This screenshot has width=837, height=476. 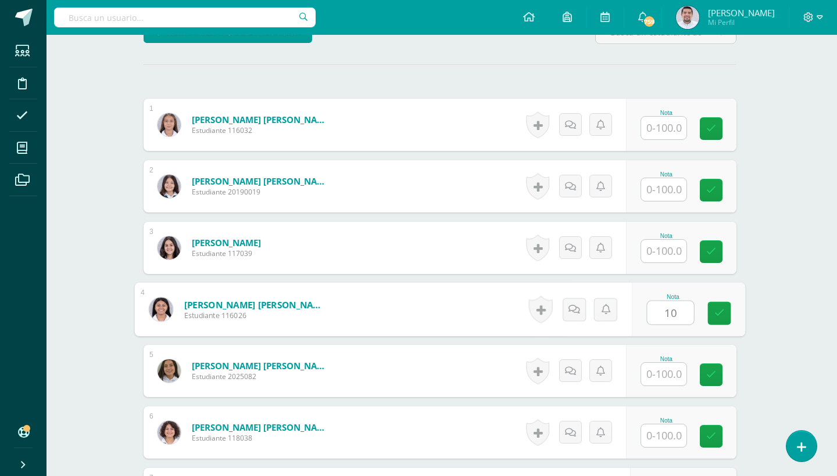 What do you see at coordinates (261, 438) in the screenshot?
I see `span: Estudiante 118038` at bounding box center [261, 438].